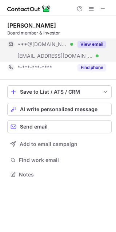 Image resolution: width=116 pixels, height=232 pixels. Describe the element at coordinates (63, 174) in the screenshot. I see `span: Notes` at that location.